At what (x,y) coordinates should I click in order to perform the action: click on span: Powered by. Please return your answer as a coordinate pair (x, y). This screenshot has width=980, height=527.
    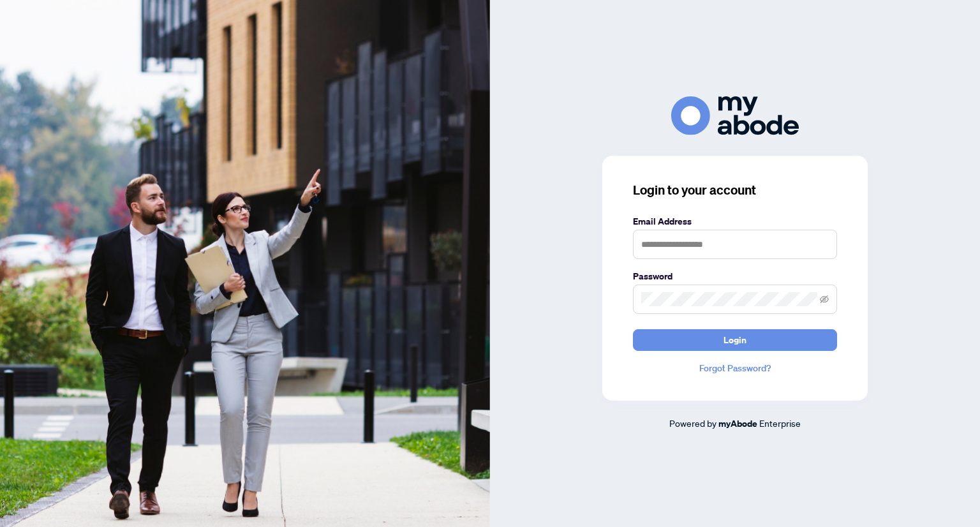
    Looking at the image, I should click on (692, 423).